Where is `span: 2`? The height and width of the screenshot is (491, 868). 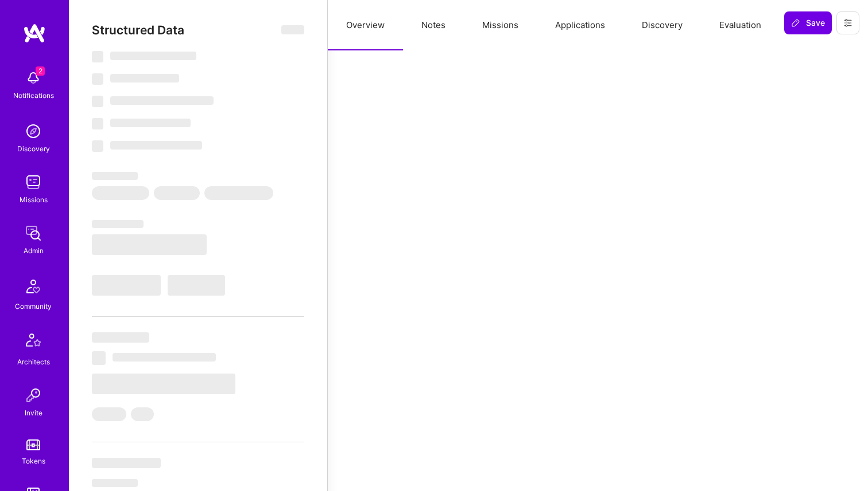 span: 2 is located at coordinates (40, 71).